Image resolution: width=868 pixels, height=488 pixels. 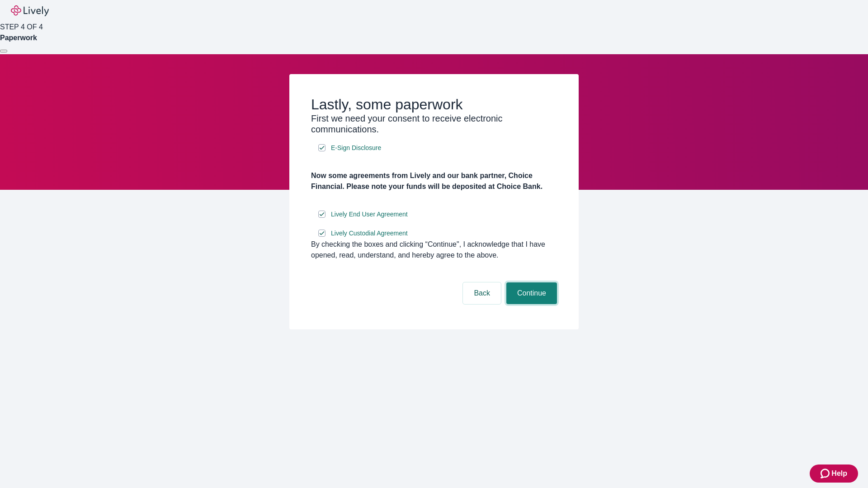 What do you see at coordinates (839, 474) in the screenshot?
I see `span: Help` at bounding box center [839, 474].